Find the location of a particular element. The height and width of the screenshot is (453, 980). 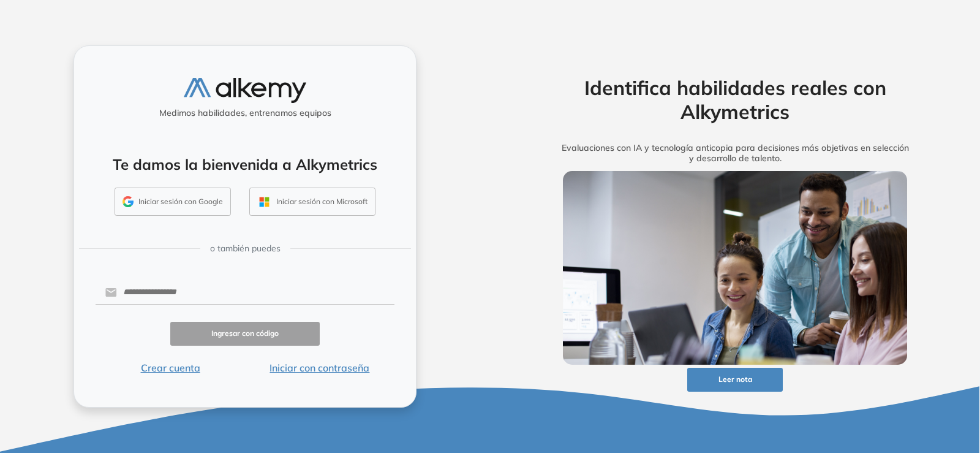

button: Iniciar sesión con Google is located at coordinates (173, 202).